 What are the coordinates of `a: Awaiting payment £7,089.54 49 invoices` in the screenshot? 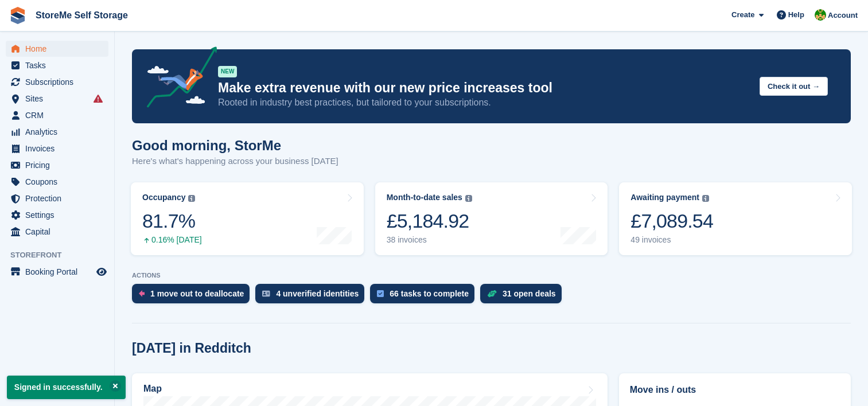 It's located at (736, 218).